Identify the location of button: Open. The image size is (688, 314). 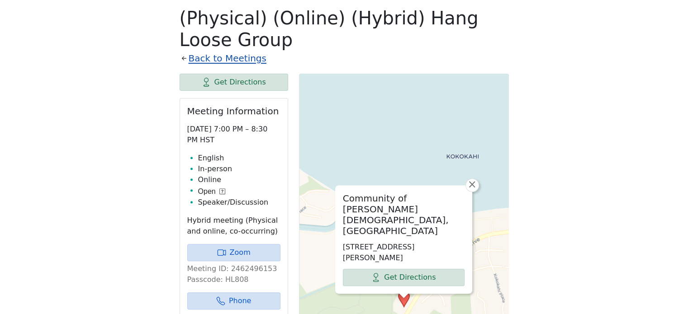
(212, 192).